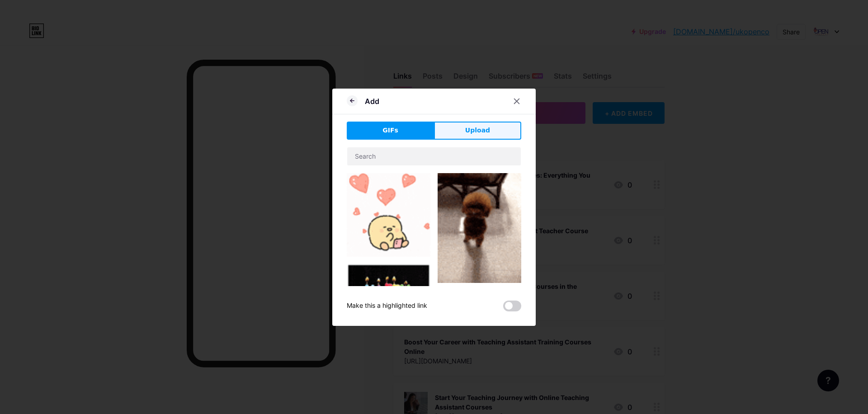 This screenshot has width=868, height=414. What do you see at coordinates (372, 101) in the screenshot?
I see `div: Add` at bounding box center [372, 101].